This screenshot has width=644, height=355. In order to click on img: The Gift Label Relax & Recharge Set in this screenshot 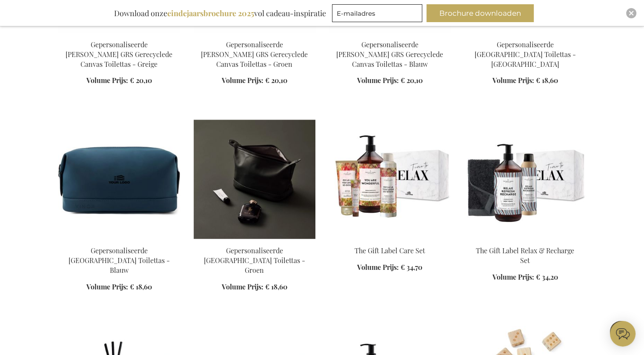, I will do `click(525, 179)`.